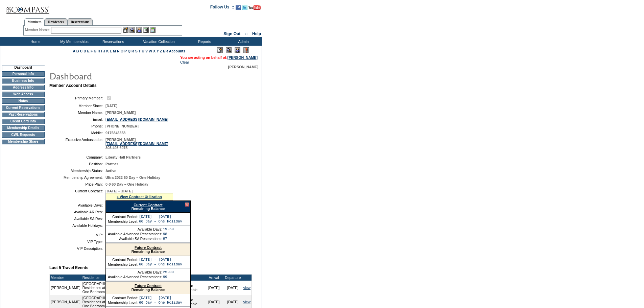  Describe the element at coordinates (154, 51) in the screenshot. I see `a: X` at that location.